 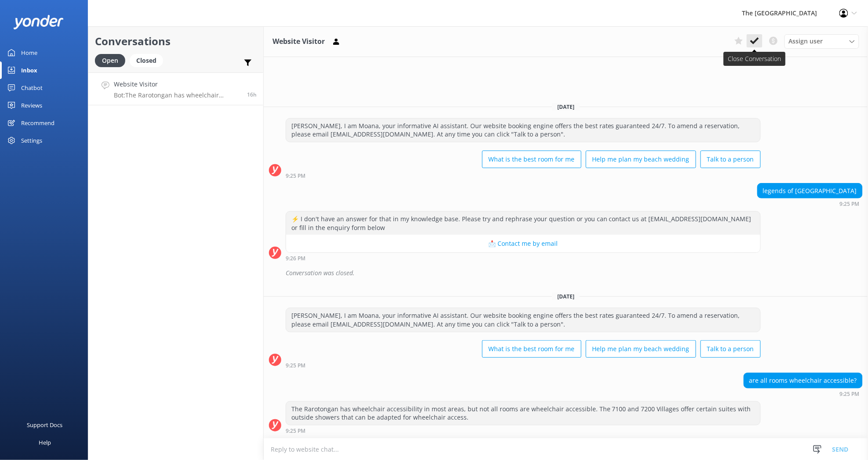 What do you see at coordinates (38, 123) in the screenshot?
I see `div: Recommend` at bounding box center [38, 123].